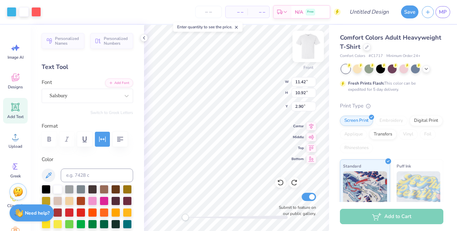 Image resolution: width=457 pixels, height=231 pixels. I want to click on span: Comfort Colors Adult Heavyweight T-Shirt, so click(390, 42).